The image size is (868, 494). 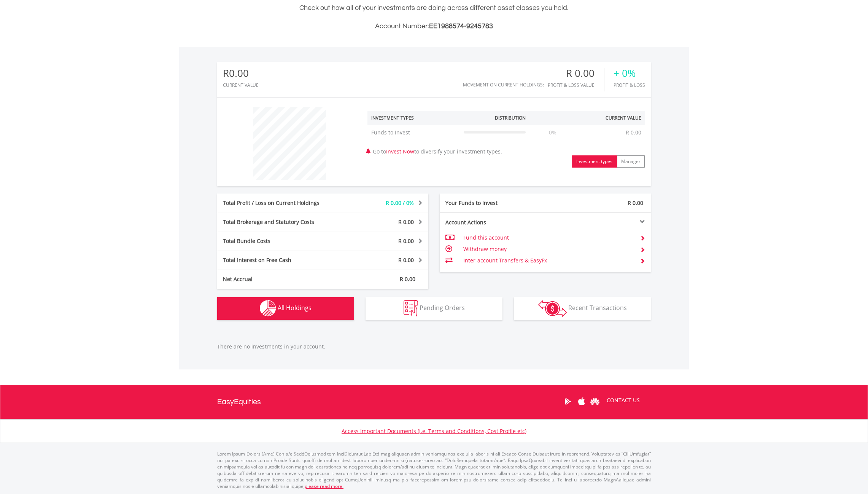 What do you see at coordinates (549, 237) in the screenshot?
I see `td: Fund this account` at bounding box center [549, 237].